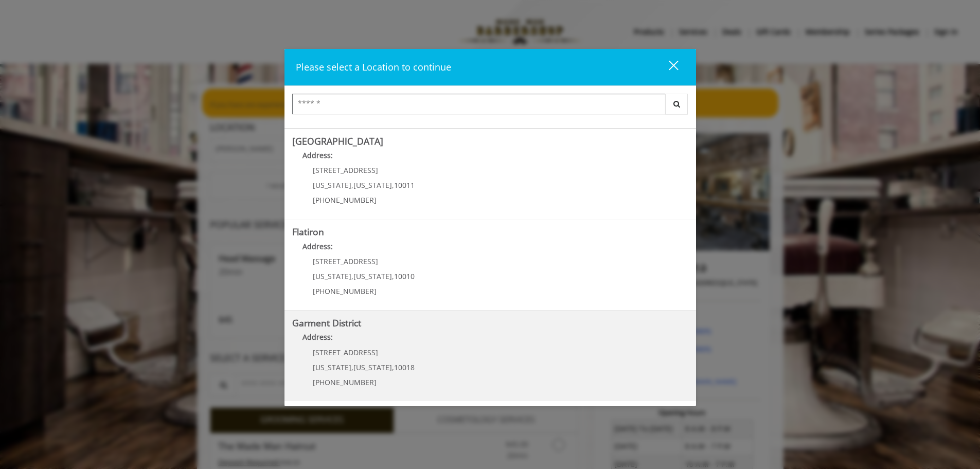  What do you see at coordinates (479, 104) in the screenshot?
I see `input: Search Center` at bounding box center [479, 104].